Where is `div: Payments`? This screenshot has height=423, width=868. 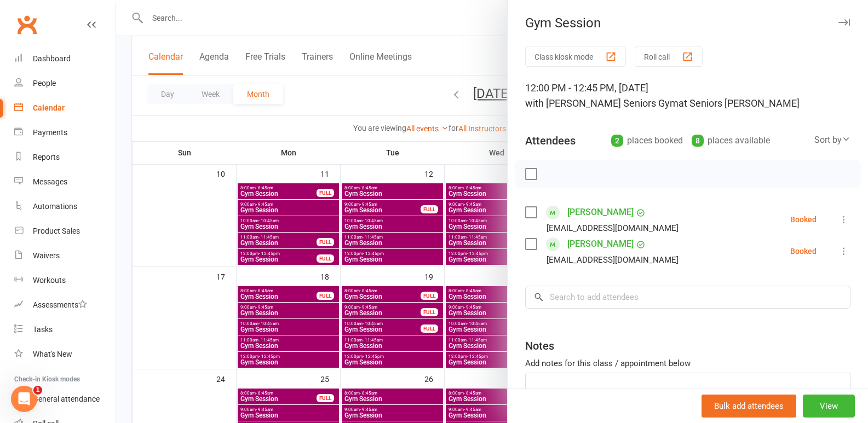
div: Payments is located at coordinates (50, 132).